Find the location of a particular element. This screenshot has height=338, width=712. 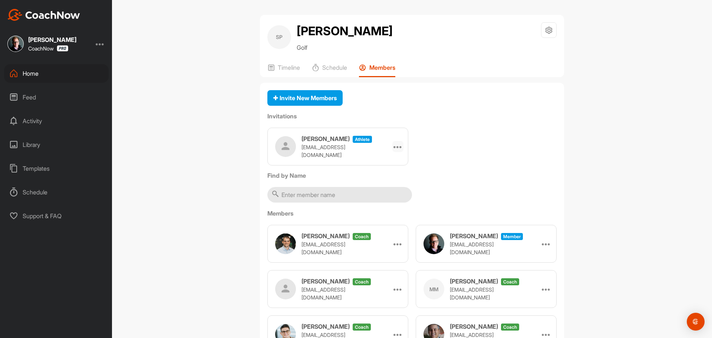

img: CoachNow Pro is located at coordinates (62, 48).